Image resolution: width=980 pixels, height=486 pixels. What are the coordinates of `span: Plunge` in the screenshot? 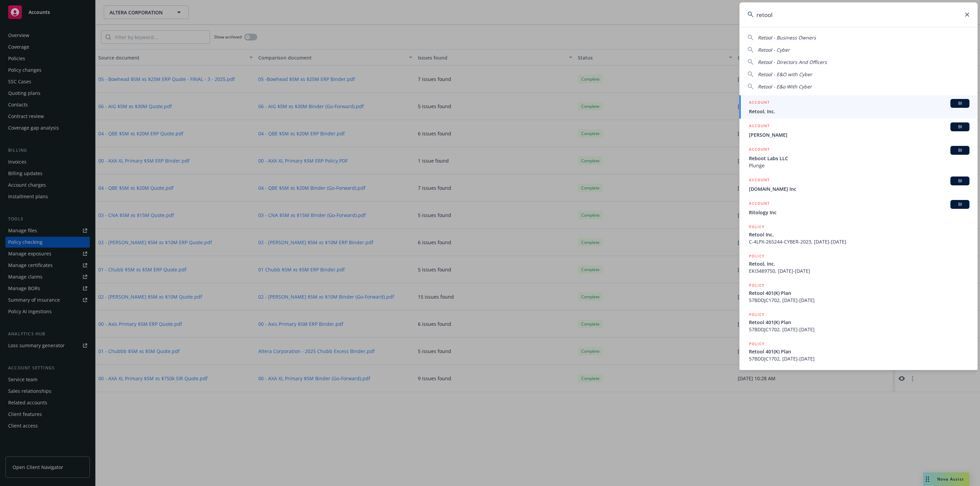 It's located at (860, 165).